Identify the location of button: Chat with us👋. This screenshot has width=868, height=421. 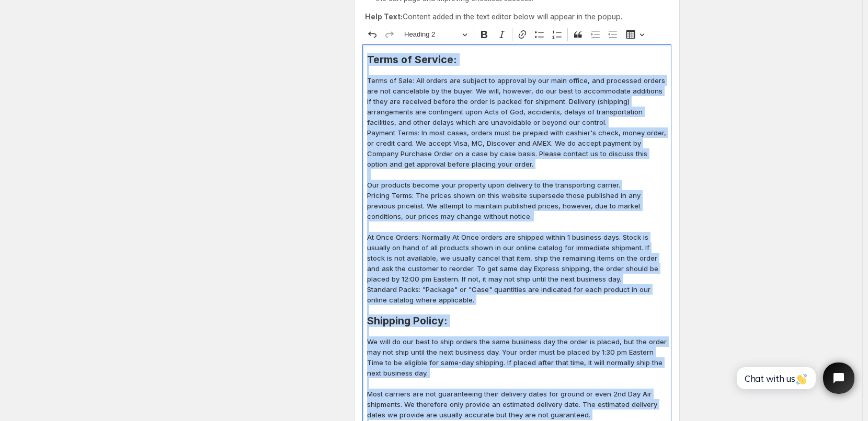
(51, 24).